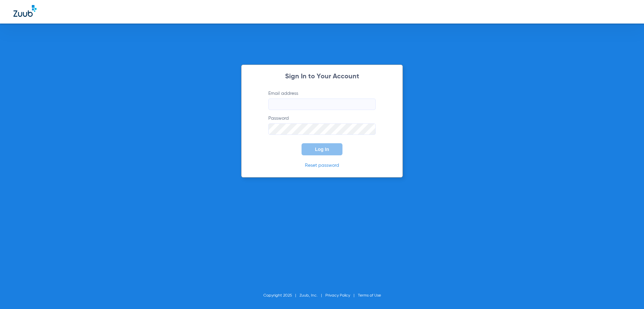 This screenshot has width=644, height=309. Describe the element at coordinates (322, 104) in the screenshot. I see `input: Email address` at that location.